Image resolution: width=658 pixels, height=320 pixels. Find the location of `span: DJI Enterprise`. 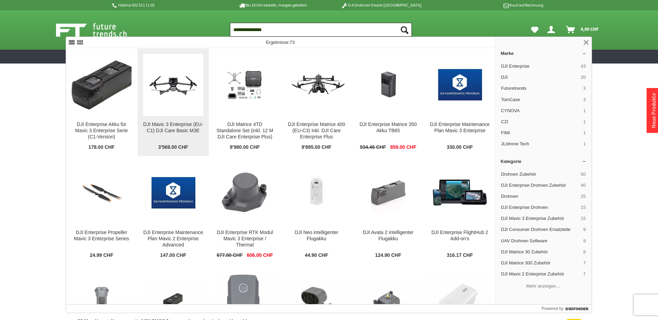

span: DJI Enterprise is located at coordinates (539, 66).